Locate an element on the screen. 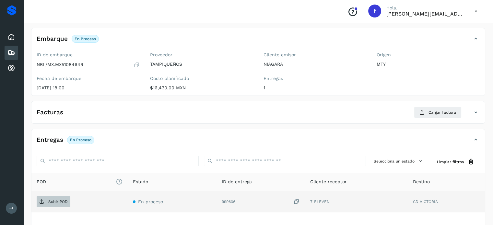  div: EmbarqueEn proceso is located at coordinates (258, 41).